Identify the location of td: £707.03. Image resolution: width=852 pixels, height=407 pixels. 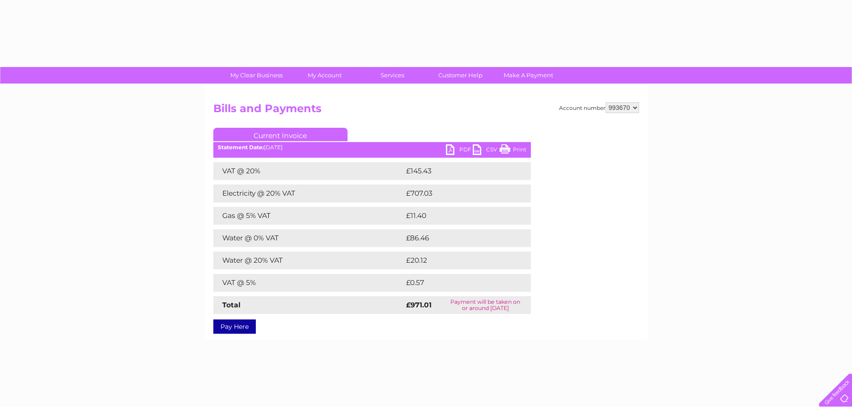
(459, 194).